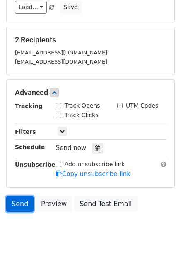  Describe the element at coordinates (31, 7) in the screenshot. I see `a: Load...` at that location.